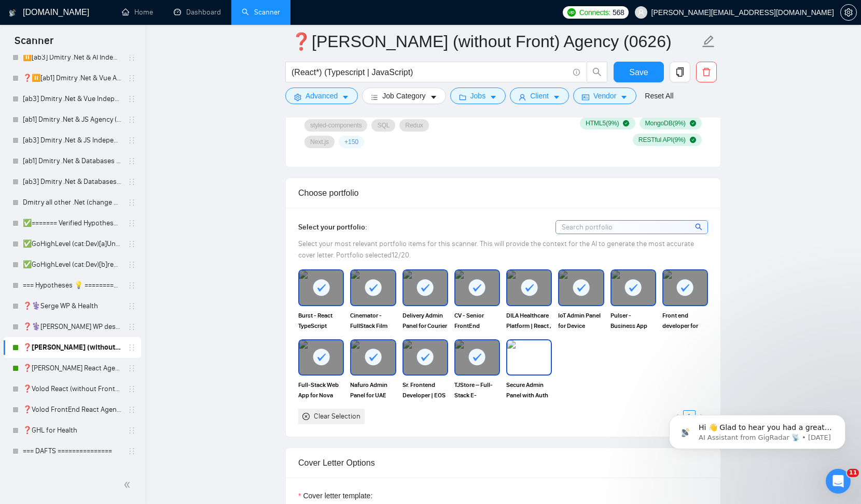 The height and width of the screenshot is (504, 861). Describe the element at coordinates (585, 97) in the screenshot. I see `span: idcard` at that location.